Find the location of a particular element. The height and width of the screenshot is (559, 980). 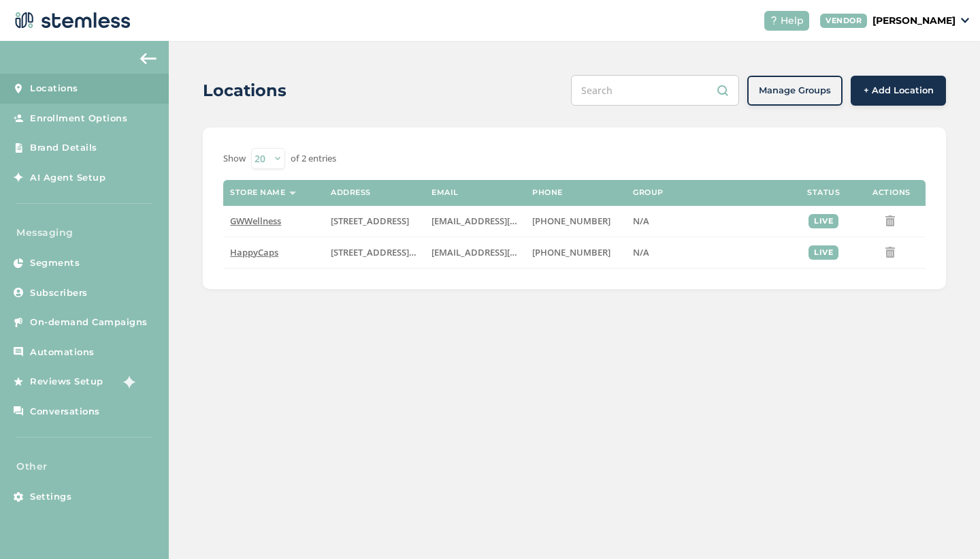

h2: Locations is located at coordinates (245, 91).